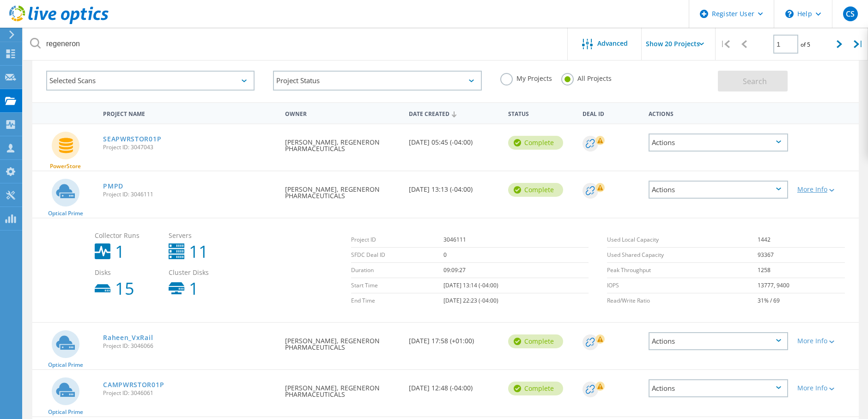 The image size is (868, 419). What do you see at coordinates (683, 270) in the screenshot?
I see `td: Peak Throughput` at bounding box center [683, 270].